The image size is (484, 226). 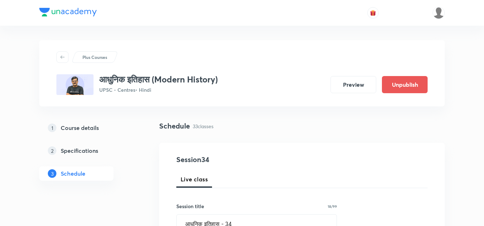 What do you see at coordinates (52, 173) in the screenshot?
I see `p: 3` at bounding box center [52, 173].